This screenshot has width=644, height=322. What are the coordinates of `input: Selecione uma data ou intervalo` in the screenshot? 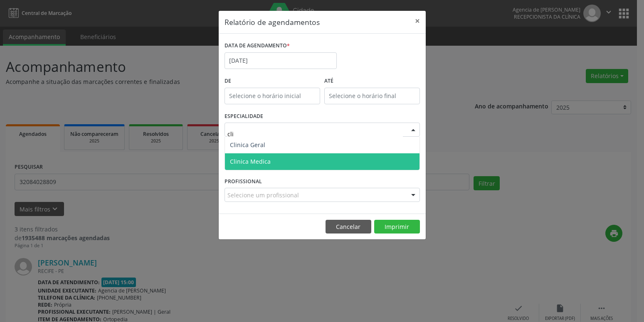 It's located at (281, 60).